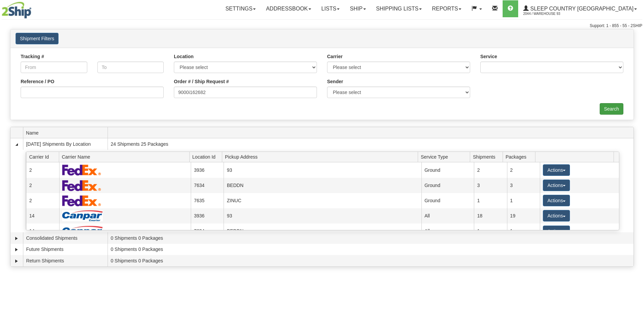  Describe the element at coordinates (487, 157) in the screenshot. I see `span: Shipments` at that location.